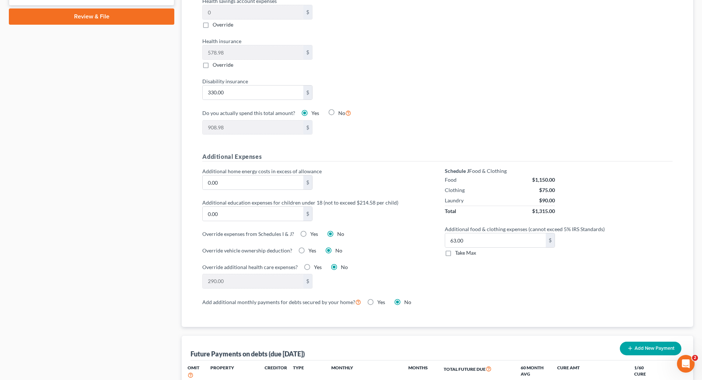 The width and height of the screenshot is (702, 380). What do you see at coordinates (316, 202) in the screenshot?
I see `label: Additional education expenses for children under 18 (not to exceed $214.58 per child)` at bounding box center [316, 202].